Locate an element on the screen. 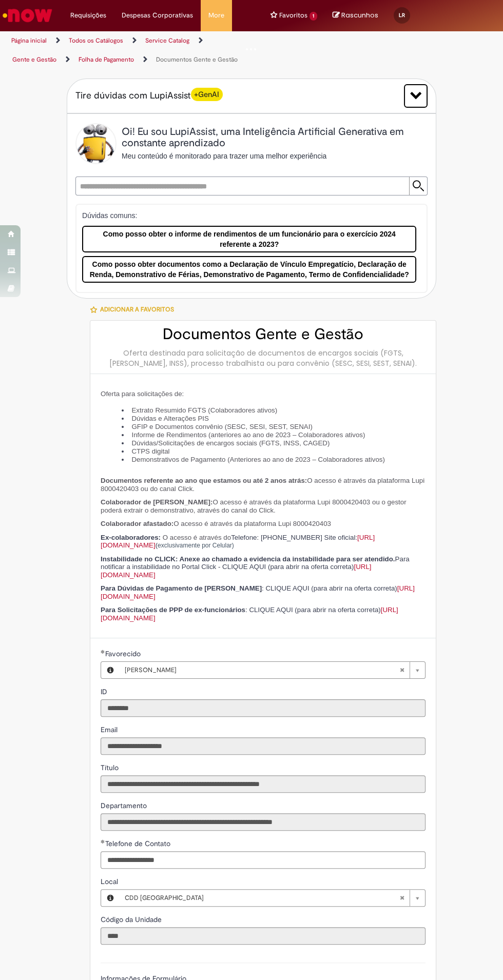  input: Código da Unidade is located at coordinates (263, 936).